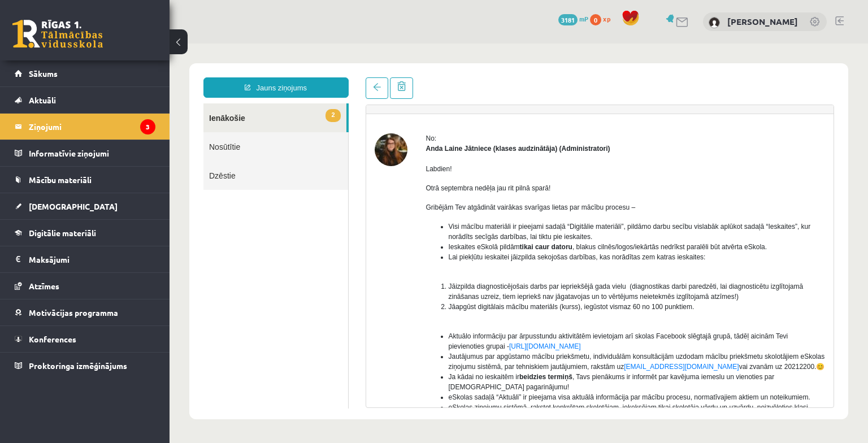 This screenshot has width=868, height=443. I want to click on span: Ja kādai no ieskaitēm ir , Tavs pienākums ir informēt par kavējuma iemeslu un vienoties par [DEMO..., so click(442, 339).